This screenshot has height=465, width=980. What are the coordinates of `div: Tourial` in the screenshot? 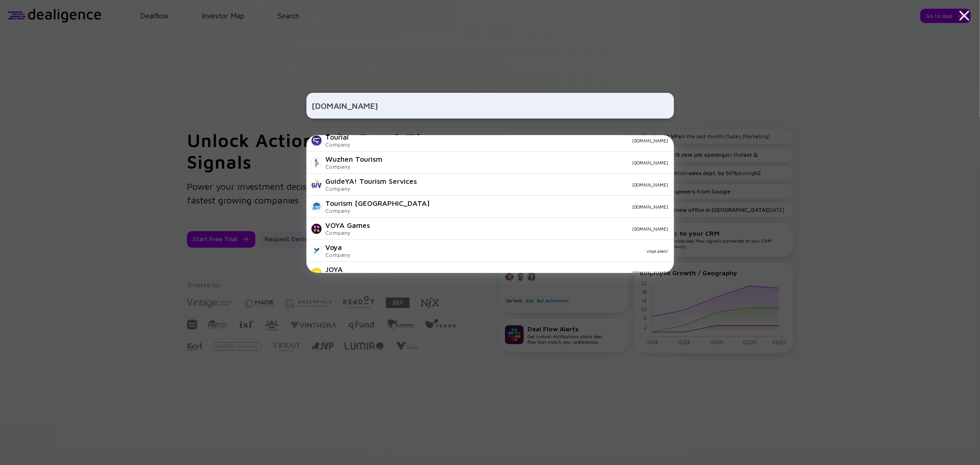 It's located at (338, 137).